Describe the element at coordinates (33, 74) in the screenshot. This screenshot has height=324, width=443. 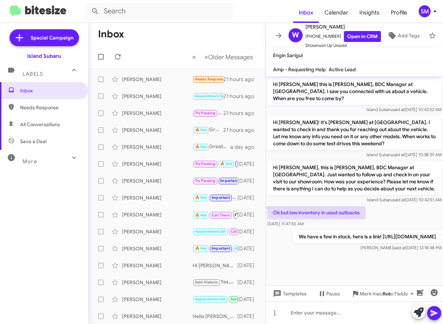
I see `span: Labels` at that location.